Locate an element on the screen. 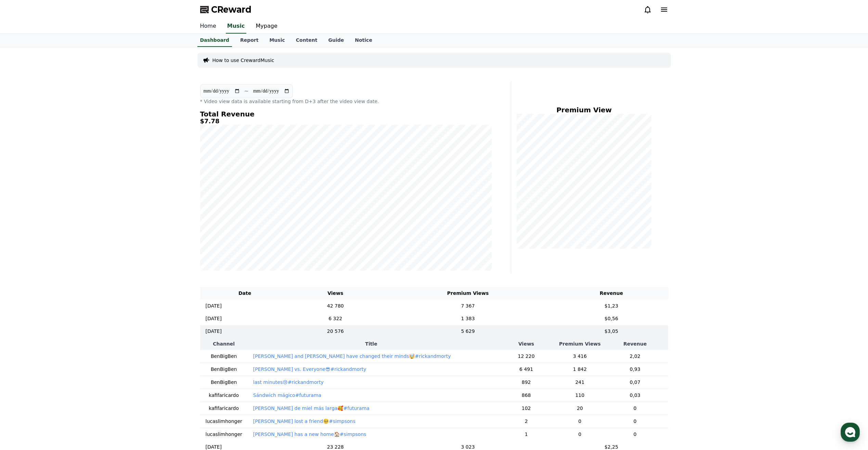 The width and height of the screenshot is (868, 450). td: 868 is located at coordinates (526, 395).